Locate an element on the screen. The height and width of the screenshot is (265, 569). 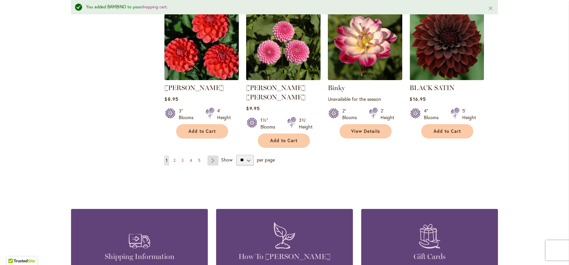
a: 5 is located at coordinates (199, 160).